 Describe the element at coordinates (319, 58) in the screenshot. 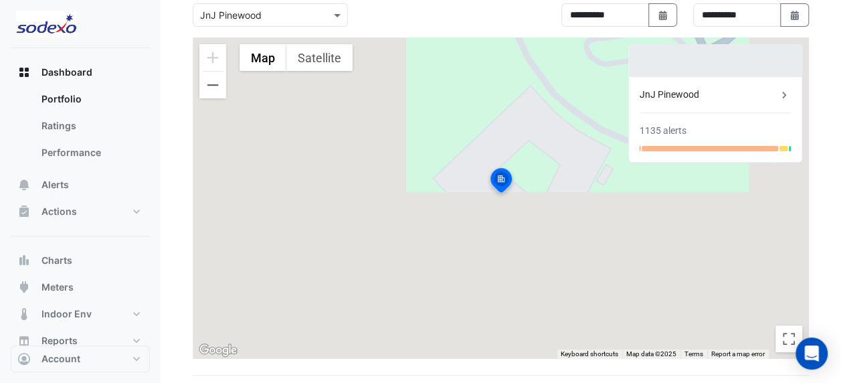

I see `button: Show satellite imagery` at that location.